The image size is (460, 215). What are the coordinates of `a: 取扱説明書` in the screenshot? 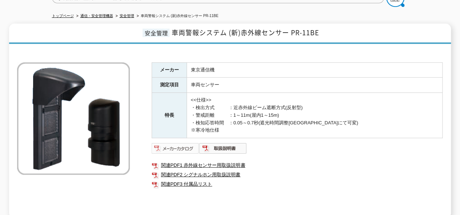 It's located at (223, 150).